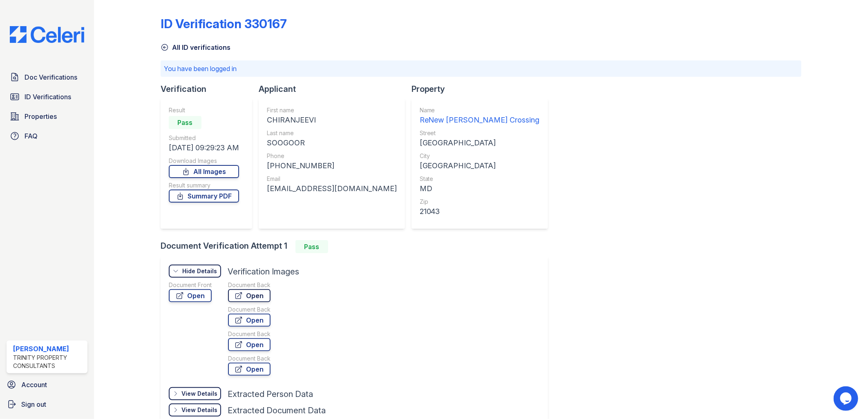  I want to click on a: FAQ, so click(47, 136).